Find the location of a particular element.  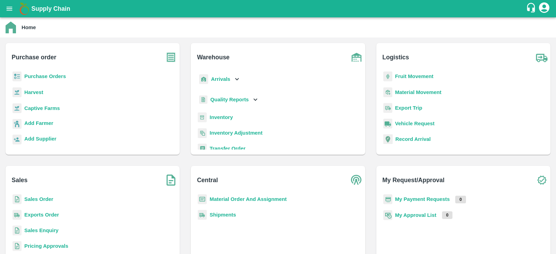

img: warehouse is located at coordinates (357, 57).